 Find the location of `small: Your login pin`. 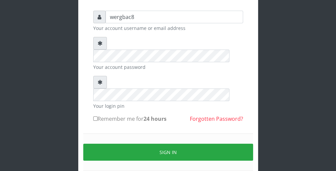

small: Your login pin is located at coordinates (168, 106).